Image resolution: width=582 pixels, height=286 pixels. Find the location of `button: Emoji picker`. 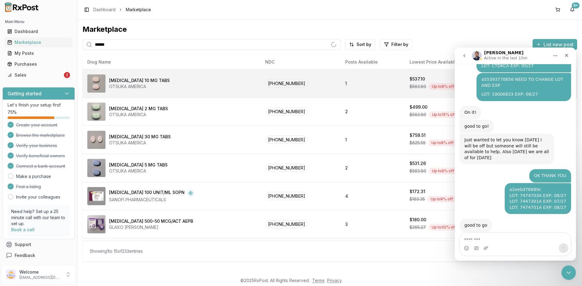

button: Emoji picker is located at coordinates (12, 201).